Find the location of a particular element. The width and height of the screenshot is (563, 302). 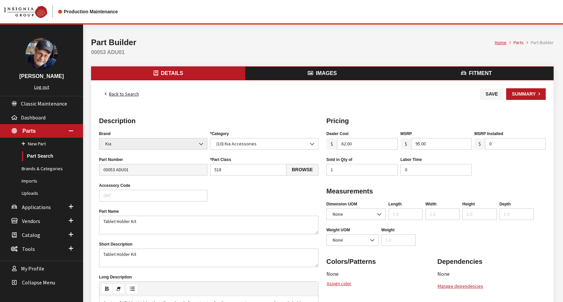

label: Depth is located at coordinates (505, 204).